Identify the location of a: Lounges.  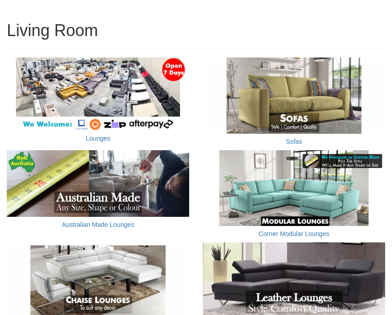
(98, 138).